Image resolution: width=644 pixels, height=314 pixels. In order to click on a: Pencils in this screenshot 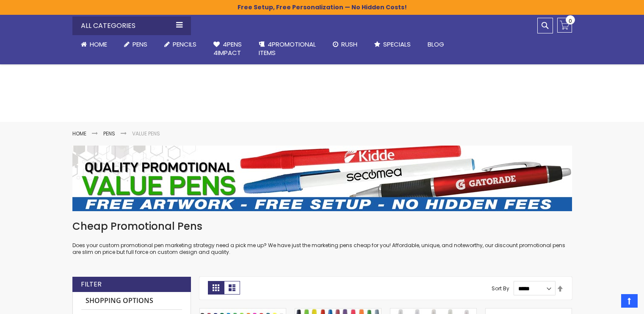, I will do `click(180, 44)`.